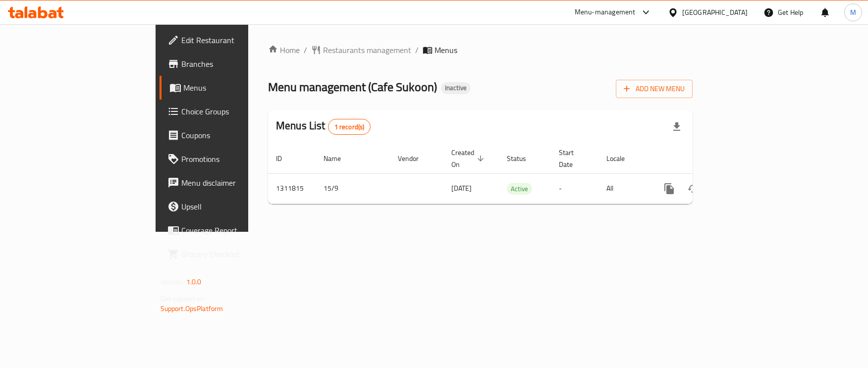 The width and height of the screenshot is (868, 368). I want to click on a: Coverage Report, so click(230, 230).